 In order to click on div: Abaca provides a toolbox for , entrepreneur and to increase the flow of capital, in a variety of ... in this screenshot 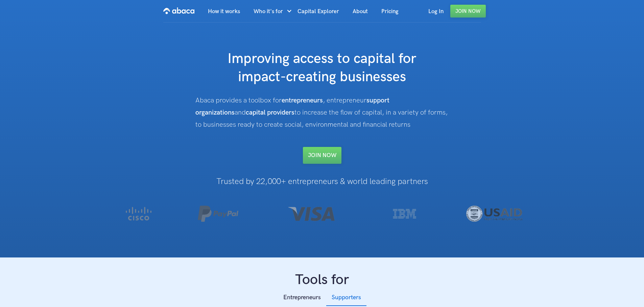, I will do `click(322, 113)`.